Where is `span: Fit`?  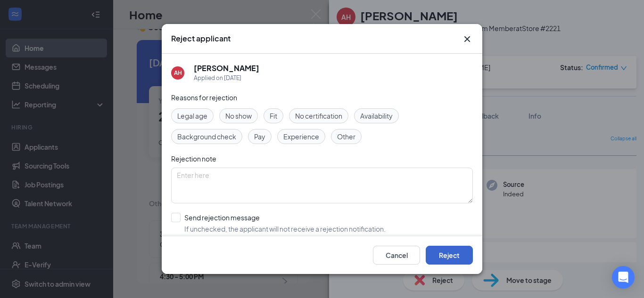
span: Fit is located at coordinates (273, 116).